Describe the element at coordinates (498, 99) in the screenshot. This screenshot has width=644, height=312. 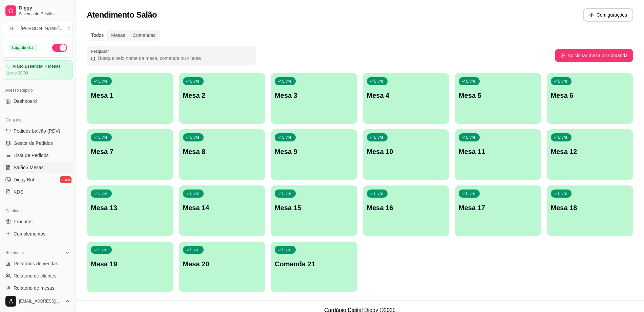
I see `button: LivreMesa 5` at that location.